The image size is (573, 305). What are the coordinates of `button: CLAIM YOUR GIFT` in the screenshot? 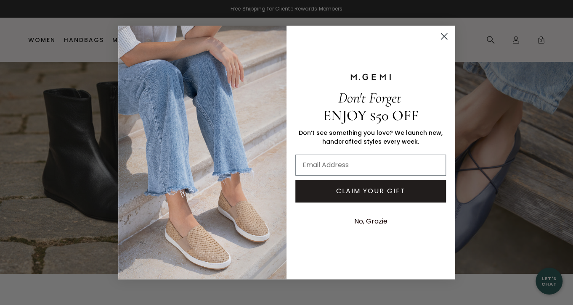 It's located at (371, 191).